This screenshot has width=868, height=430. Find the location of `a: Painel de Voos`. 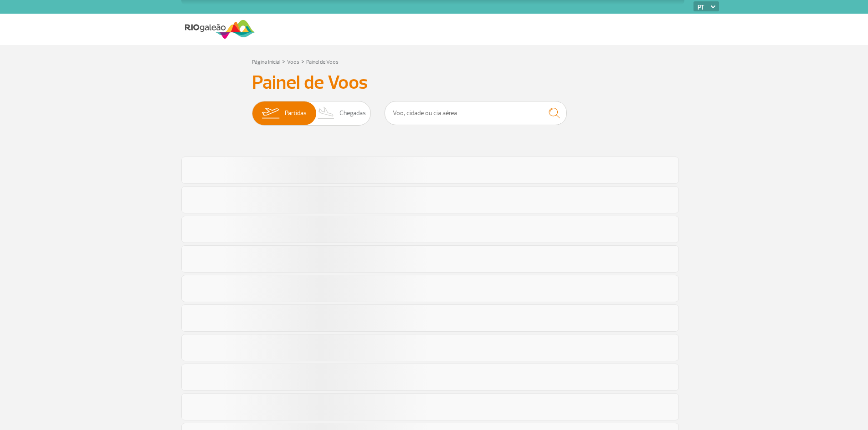

a: Painel de Voos is located at coordinates (322, 62).